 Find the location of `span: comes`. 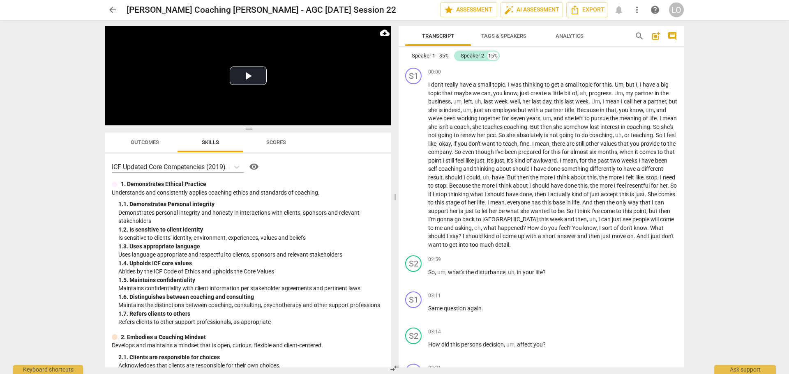

span: comes is located at coordinates (649, 152).